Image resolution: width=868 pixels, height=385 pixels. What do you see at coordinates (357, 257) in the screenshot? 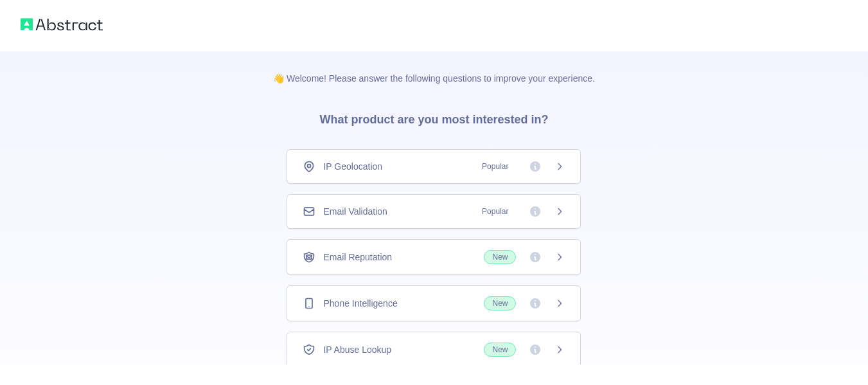
I see `span: Email Reputation` at bounding box center [357, 257].